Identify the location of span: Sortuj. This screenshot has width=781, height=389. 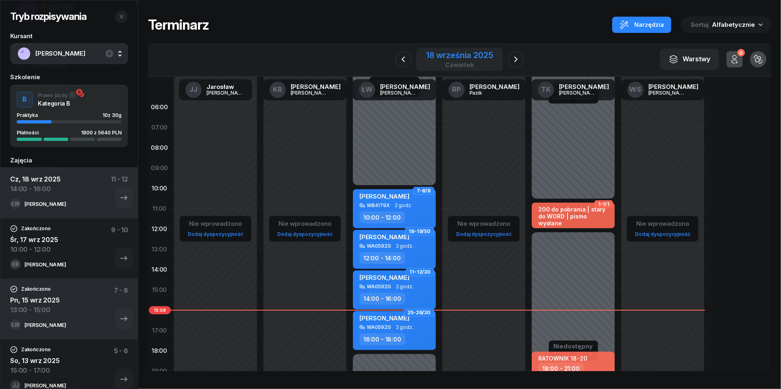
(700, 25).